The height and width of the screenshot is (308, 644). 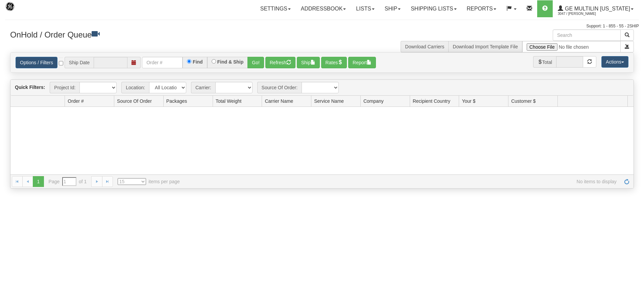 I want to click on span: Packages, so click(x=176, y=101).